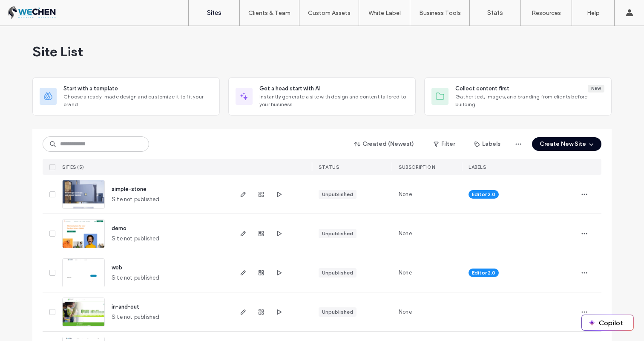 The height and width of the screenshot is (341, 644). Describe the element at coordinates (138, 101) in the screenshot. I see `span: Choose a ready-made design and customize it to fit your brand.` at that location.